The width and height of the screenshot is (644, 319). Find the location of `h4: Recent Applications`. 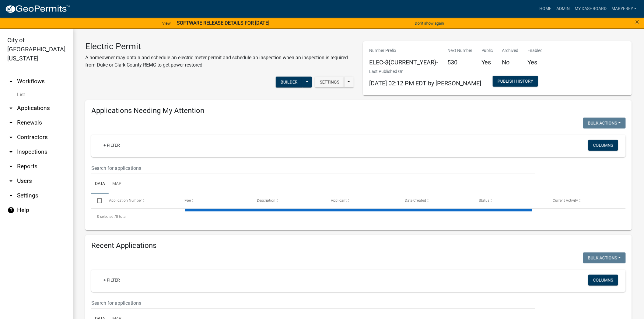

h4: Recent Applications is located at coordinates (359, 246).